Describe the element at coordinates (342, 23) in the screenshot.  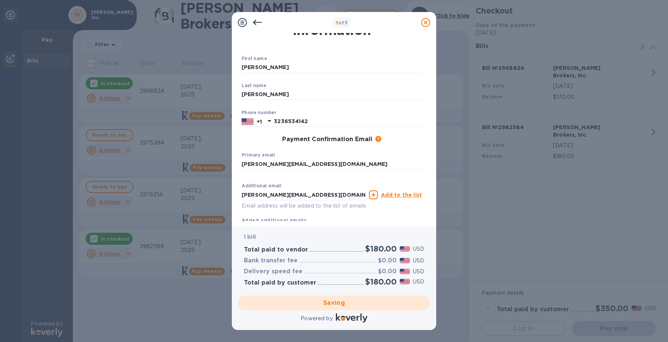
I see `b: of 3` at that location.